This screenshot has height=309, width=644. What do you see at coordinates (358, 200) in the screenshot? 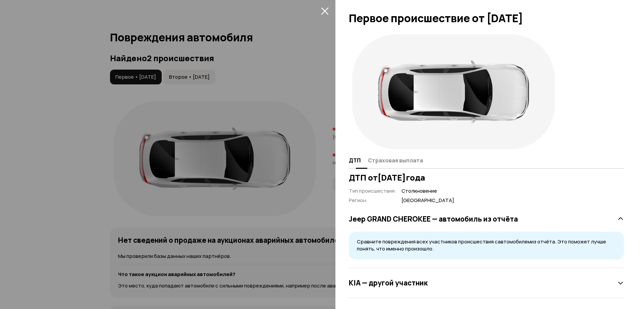
I see `span: Регион :` at bounding box center [358, 200].